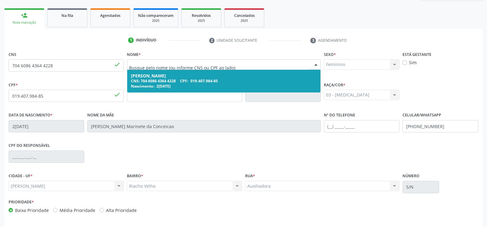  I want to click on div: person_add, so click(24, 15).